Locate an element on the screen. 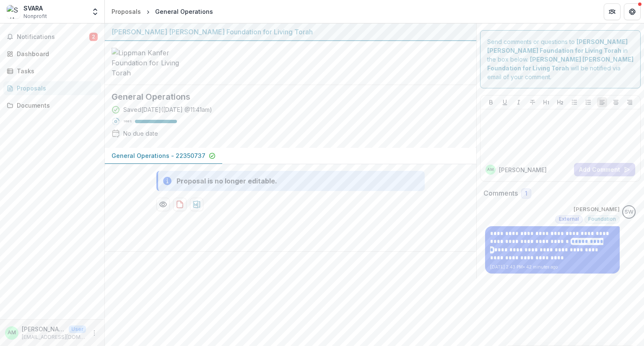 This screenshot has width=644, height=346. button: Heading 2 is located at coordinates (560, 102).